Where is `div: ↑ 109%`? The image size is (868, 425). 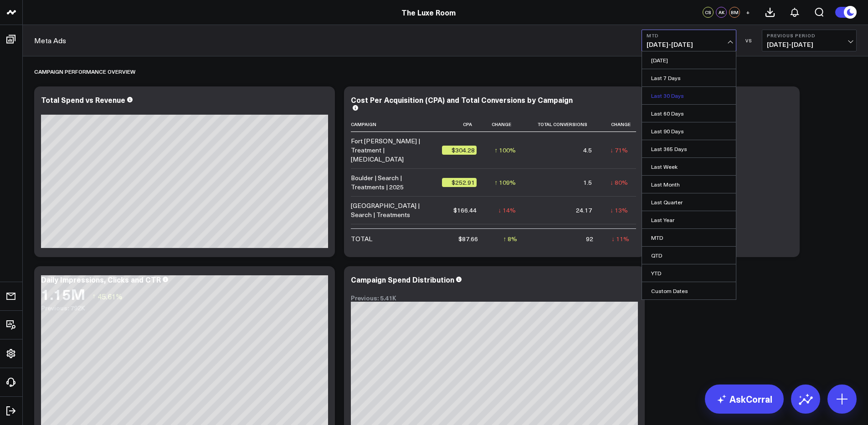 div: ↑ 109% is located at coordinates (505, 182).